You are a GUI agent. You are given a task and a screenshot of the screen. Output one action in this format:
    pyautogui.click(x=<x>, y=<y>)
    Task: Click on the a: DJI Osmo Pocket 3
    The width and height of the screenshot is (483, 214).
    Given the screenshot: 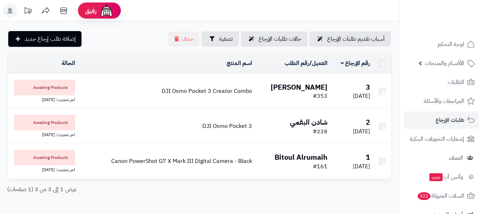 What is the action you would take?
    pyautogui.click(x=227, y=126)
    